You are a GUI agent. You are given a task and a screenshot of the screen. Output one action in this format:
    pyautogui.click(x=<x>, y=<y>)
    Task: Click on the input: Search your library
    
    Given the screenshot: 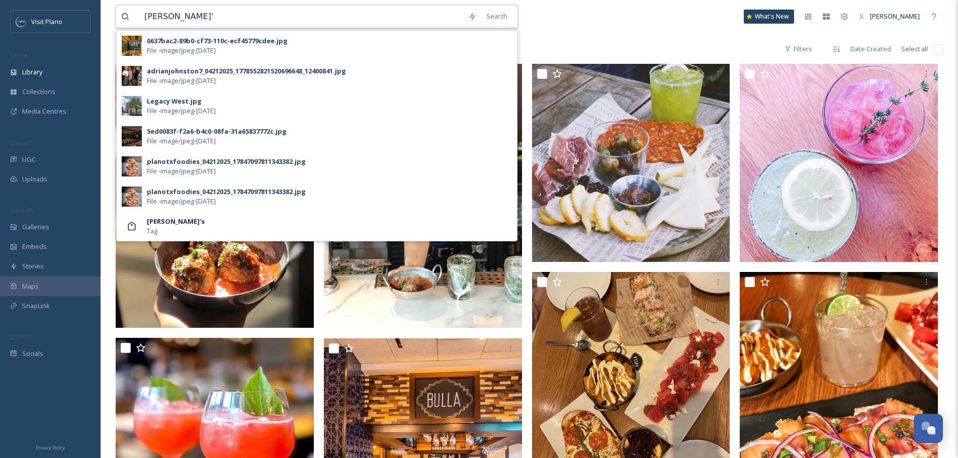 What is the action you would take?
    pyautogui.click(x=301, y=17)
    